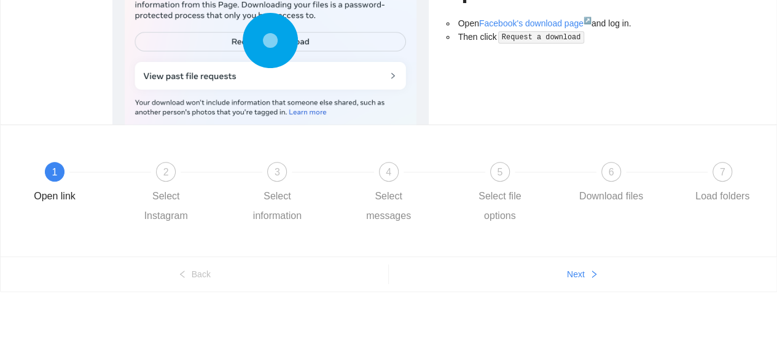 The image size is (777, 338). What do you see at coordinates (535, 23) in the screenshot?
I see `a: Facebook's download page↗` at bounding box center [535, 23].